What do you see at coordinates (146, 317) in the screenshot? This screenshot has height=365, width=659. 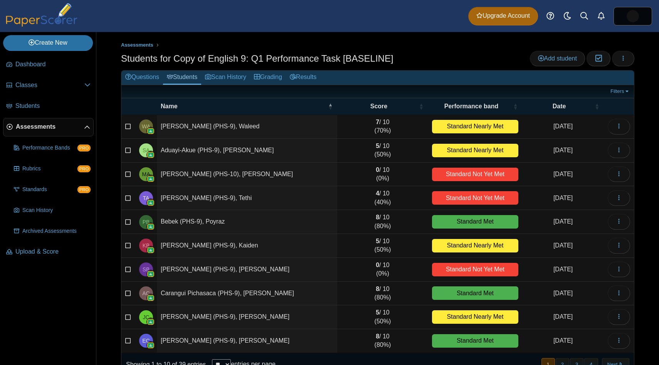 I see `span: Jowel Carrasquillo Ayala (PHS-9)` at bounding box center [146, 317].